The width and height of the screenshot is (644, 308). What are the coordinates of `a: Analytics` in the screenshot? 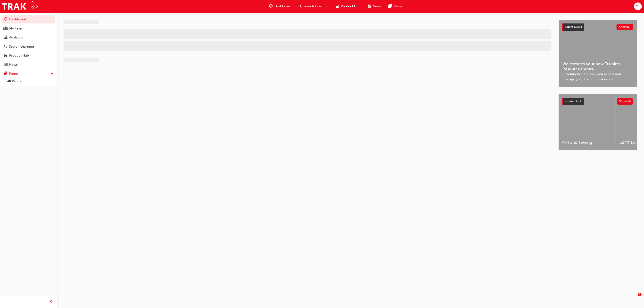 It's located at (28, 37).